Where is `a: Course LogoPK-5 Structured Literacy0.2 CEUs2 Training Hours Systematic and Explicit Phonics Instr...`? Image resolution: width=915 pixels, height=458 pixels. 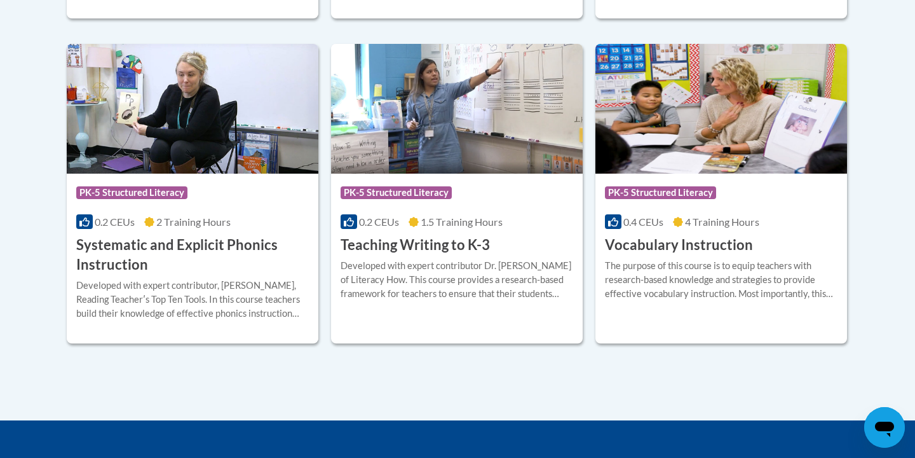
a: Course LogoPK-5 Structured Literacy0.2 CEUs2 Training Hours Systematic and Explicit Phonics Instr... is located at coordinates (193, 193).